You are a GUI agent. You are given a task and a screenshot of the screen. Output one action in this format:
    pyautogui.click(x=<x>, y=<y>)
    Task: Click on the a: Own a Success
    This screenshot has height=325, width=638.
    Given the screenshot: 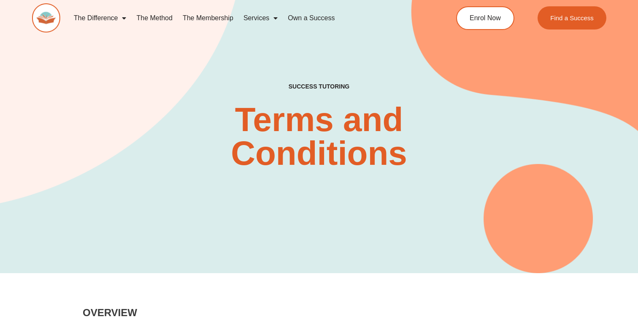 What is the action you would take?
    pyautogui.click(x=311, y=18)
    